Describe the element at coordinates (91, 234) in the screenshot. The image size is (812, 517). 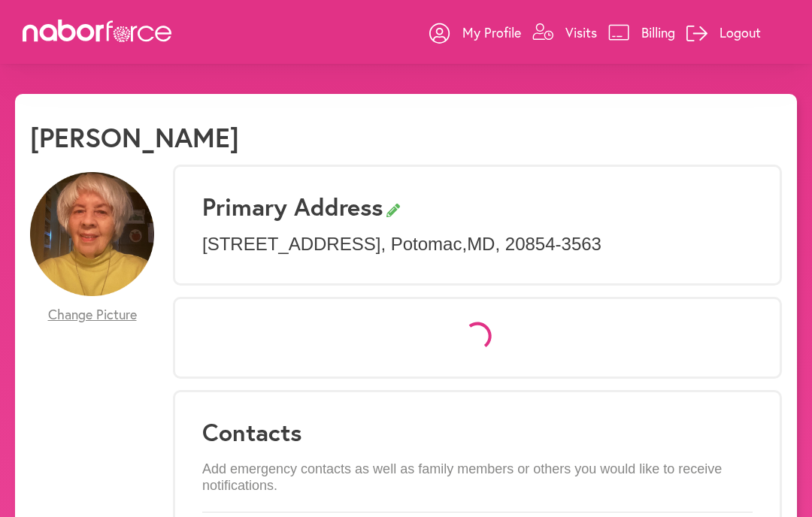
I see `img: NFBix3RcSPGjREqC4wdU` at that location.